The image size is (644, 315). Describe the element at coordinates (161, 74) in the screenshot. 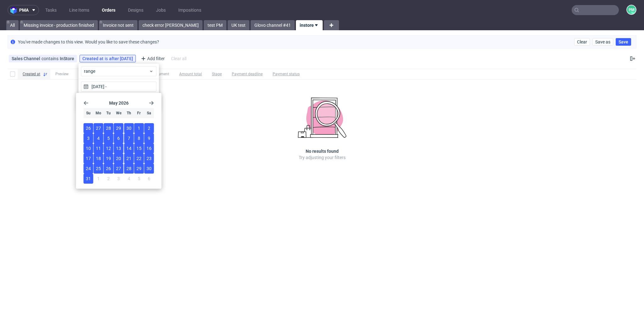

I see `span: Document` at that location.